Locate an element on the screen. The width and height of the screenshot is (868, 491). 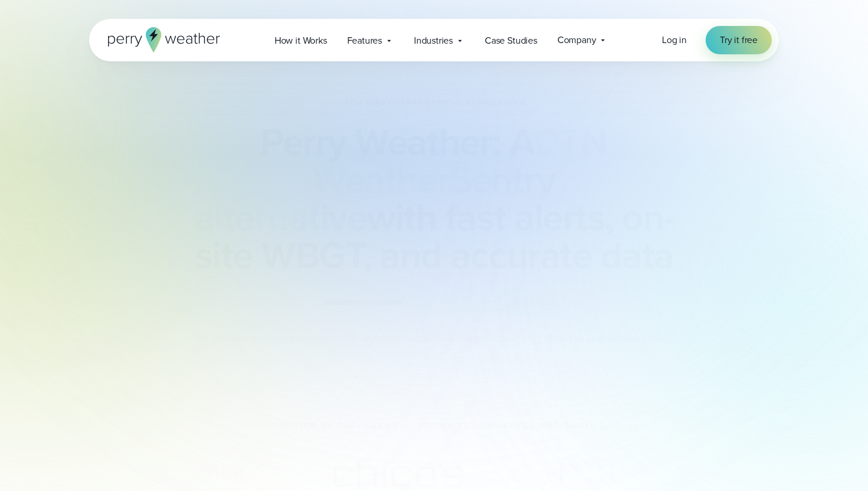
span: Industries is located at coordinates (433, 41).